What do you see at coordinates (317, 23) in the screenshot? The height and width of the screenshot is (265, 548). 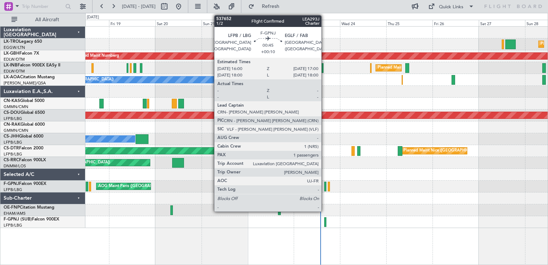 I see `div: Tue 23` at bounding box center [317, 23].